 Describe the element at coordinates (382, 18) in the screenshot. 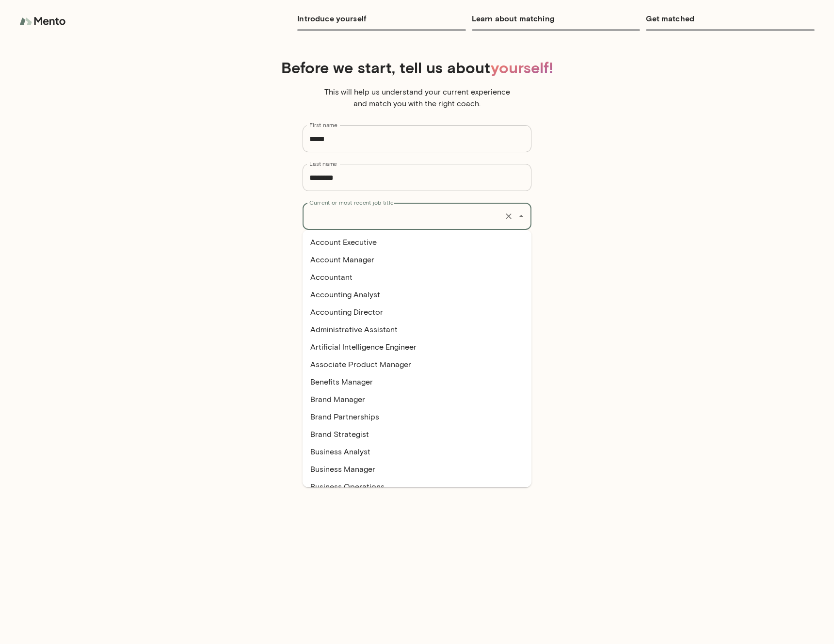

I see `h6: Introduce yourself` at that location.